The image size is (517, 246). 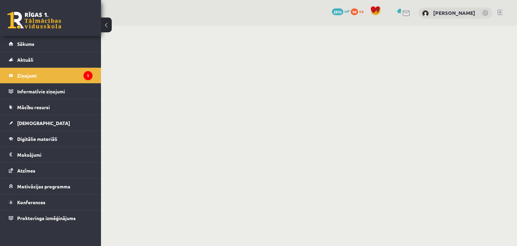 What do you see at coordinates (355, 12) in the screenshot?
I see `span: 94` at bounding box center [355, 12].